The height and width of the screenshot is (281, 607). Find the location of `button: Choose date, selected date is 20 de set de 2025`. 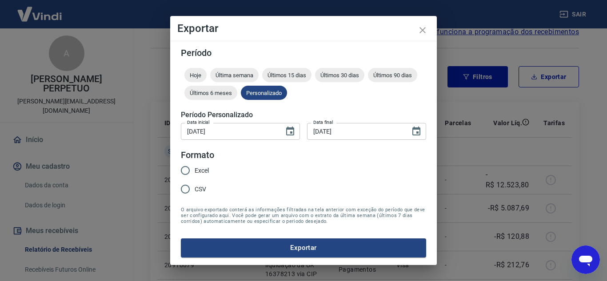

button: Choose date, selected date is 20 de set de 2025 is located at coordinates (290, 132).